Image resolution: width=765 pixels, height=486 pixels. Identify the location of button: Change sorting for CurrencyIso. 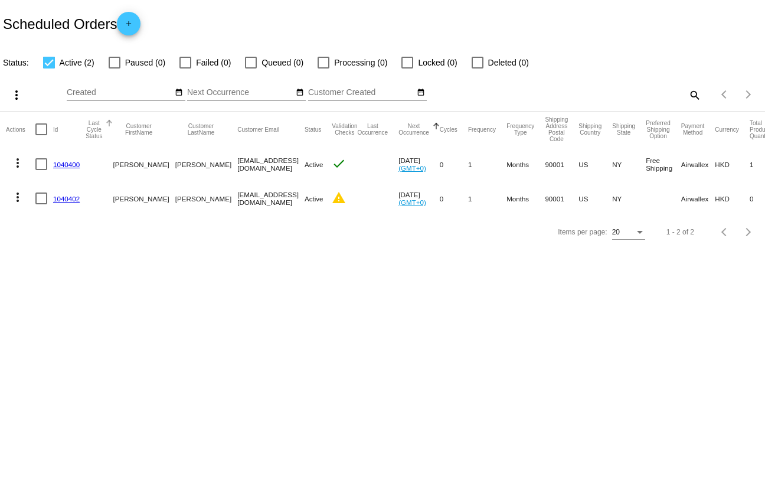
(727, 129).